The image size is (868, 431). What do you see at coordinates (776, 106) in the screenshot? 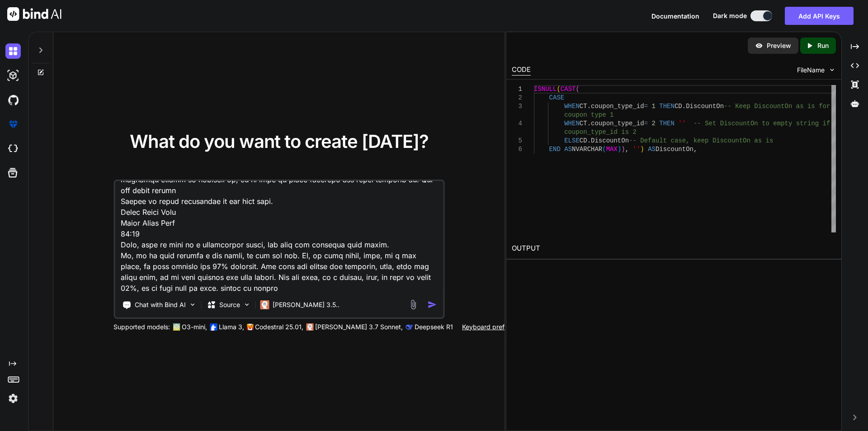
I see `span: -- Keep DiscountOn as is for` at bounding box center [776, 106].